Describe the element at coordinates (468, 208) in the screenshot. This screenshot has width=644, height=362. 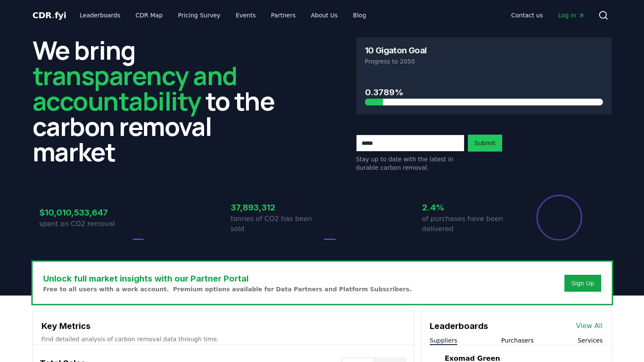
I see `h3: 2.4%` at that location.